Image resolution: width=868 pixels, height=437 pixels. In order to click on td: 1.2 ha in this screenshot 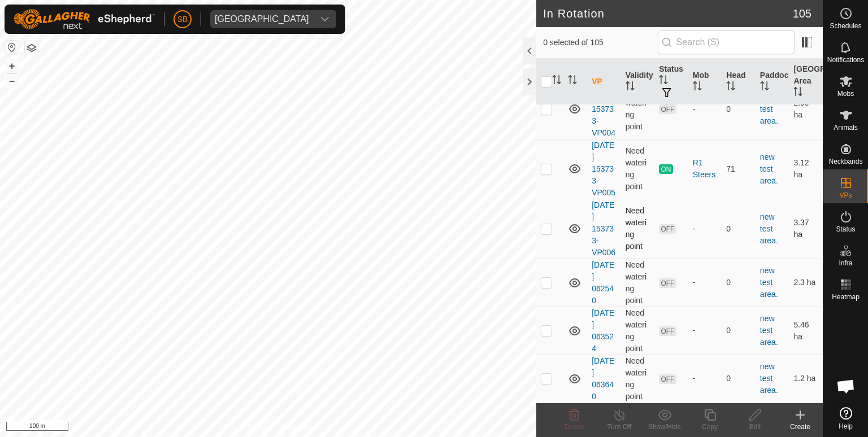, I will do `click(806, 378)`.